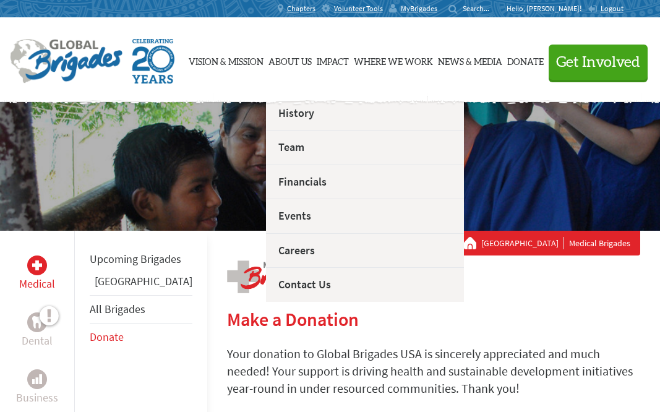 The width and height of the screenshot is (660, 412). What do you see at coordinates (290, 60) in the screenshot?
I see `a: About Us` at bounding box center [290, 60].